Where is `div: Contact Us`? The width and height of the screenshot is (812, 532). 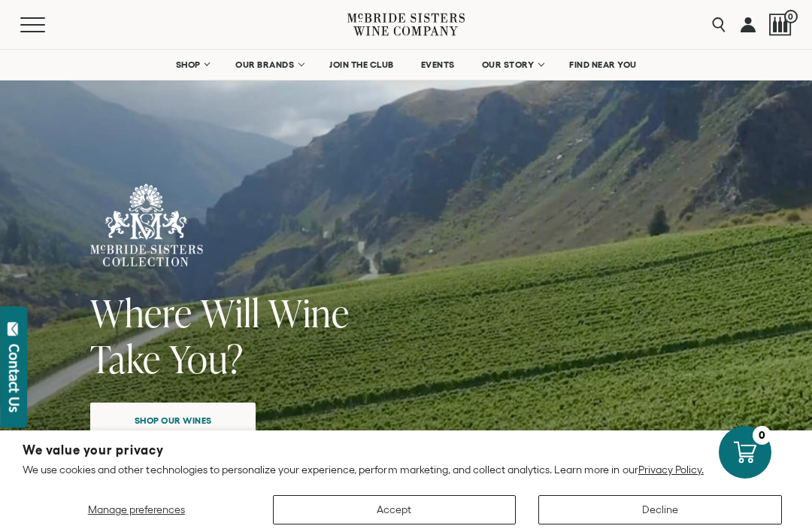
div: Contact Us is located at coordinates (14, 377).